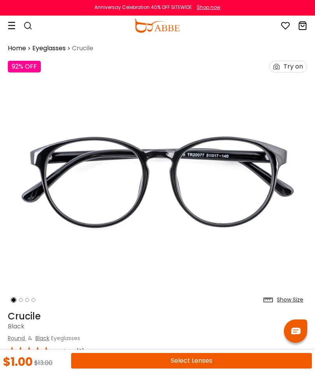  Describe the element at coordinates (24, 67) in the screenshot. I see `div: 92% OFF` at that location.